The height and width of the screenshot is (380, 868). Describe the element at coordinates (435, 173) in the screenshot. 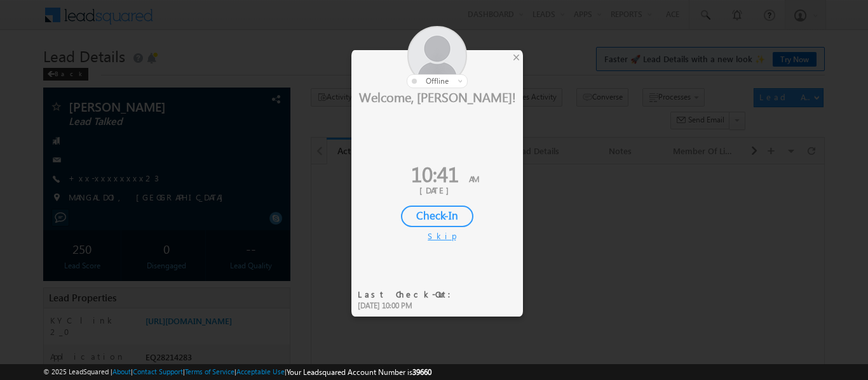

I see `span: 10:41` at that location.